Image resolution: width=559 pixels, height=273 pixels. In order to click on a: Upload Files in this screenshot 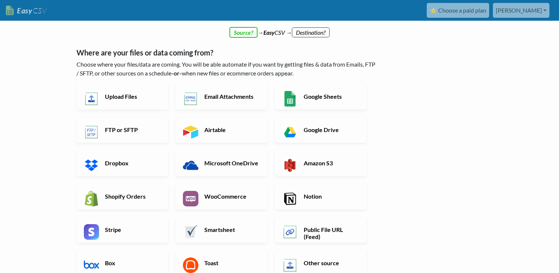, I will do `click(122, 96)`.